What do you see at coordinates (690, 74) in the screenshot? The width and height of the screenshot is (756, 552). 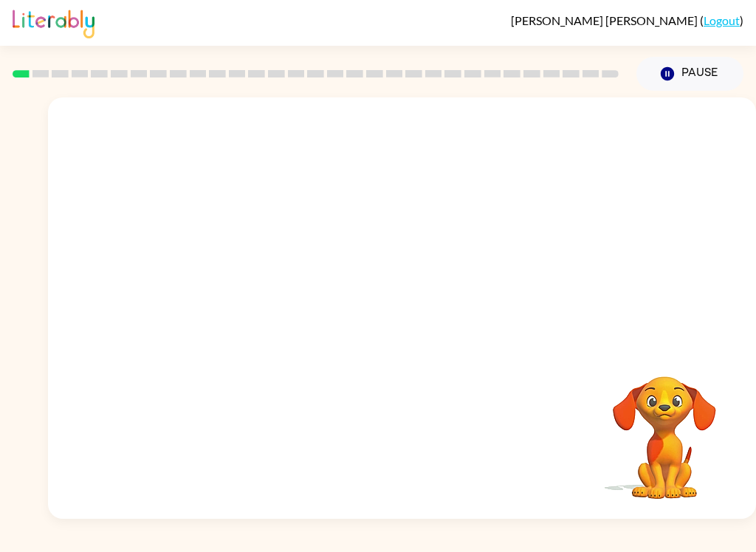 I see `button: Pause` at bounding box center [690, 74].